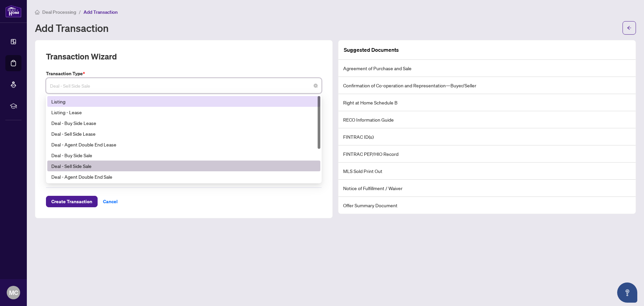  I want to click on button: Create Transaction, so click(72, 201).